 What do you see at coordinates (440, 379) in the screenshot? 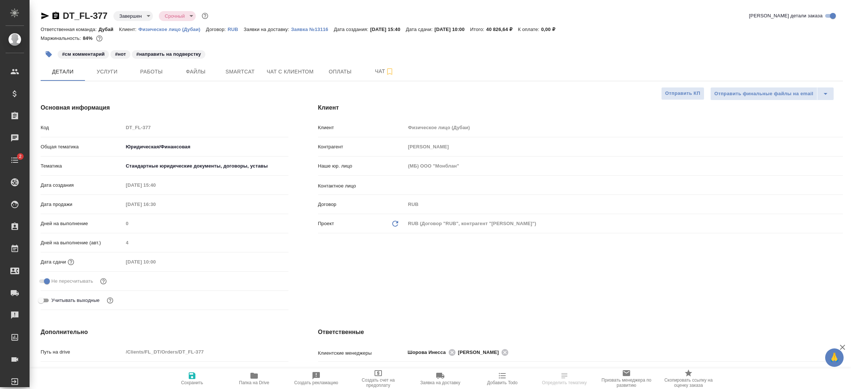
I see `button: Заявка на доставку` at bounding box center [440, 379].